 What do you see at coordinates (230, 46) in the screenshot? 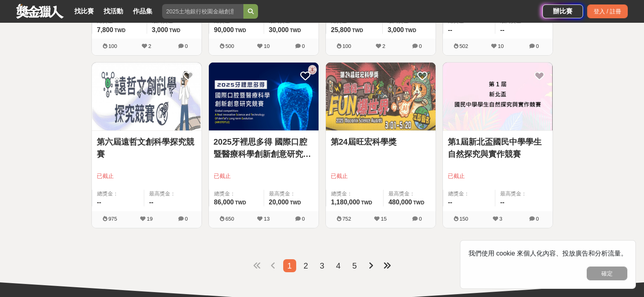
I see `span: 500` at bounding box center [230, 46].